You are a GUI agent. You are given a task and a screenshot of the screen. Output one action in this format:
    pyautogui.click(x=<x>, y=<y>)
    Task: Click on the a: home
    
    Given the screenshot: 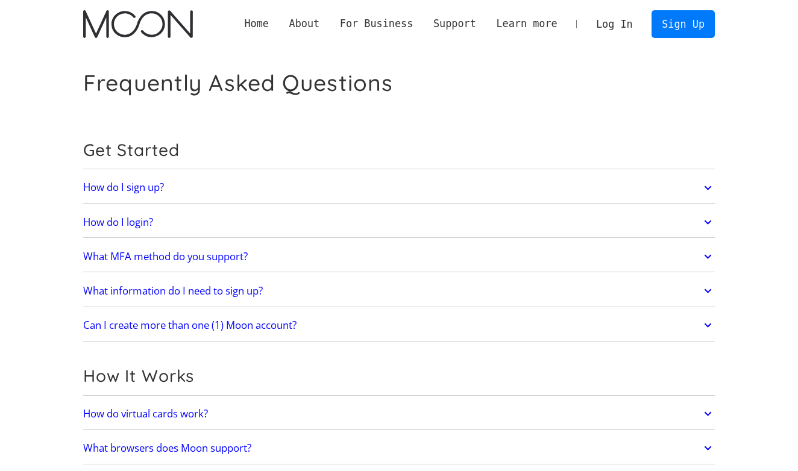 What is the action you would take?
    pyautogui.click(x=137, y=24)
    